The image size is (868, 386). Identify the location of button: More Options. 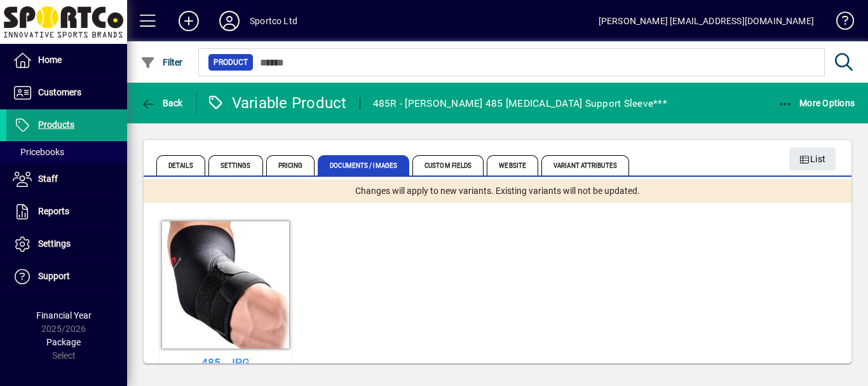
(817, 103).